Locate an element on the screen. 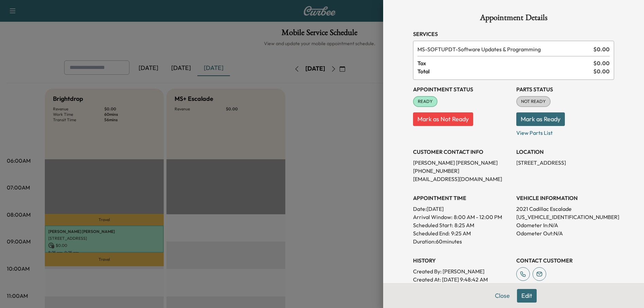 This screenshot has width=644, height=308. button: Close is located at coordinates (503, 295).